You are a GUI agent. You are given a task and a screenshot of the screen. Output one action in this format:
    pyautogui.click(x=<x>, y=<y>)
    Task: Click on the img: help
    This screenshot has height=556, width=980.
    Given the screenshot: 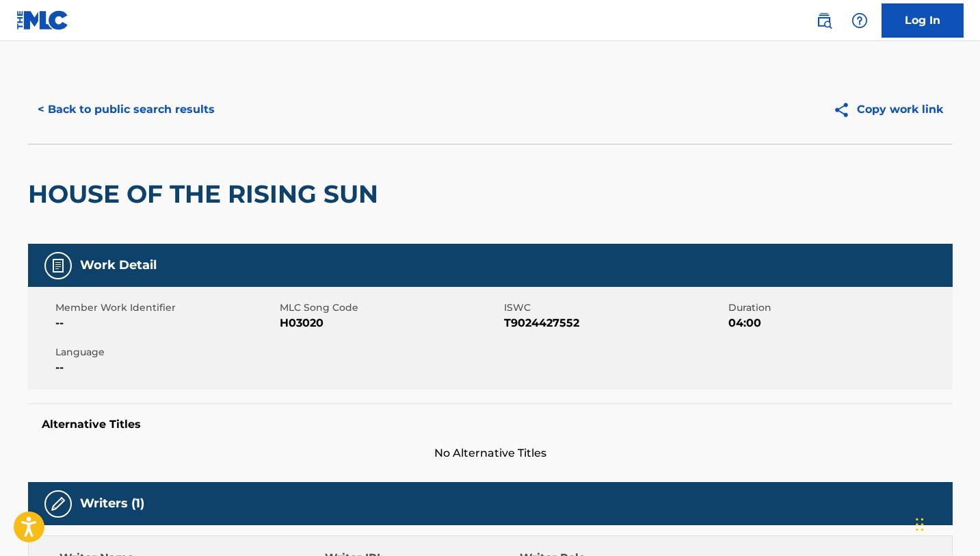 What is the action you would take?
    pyautogui.click(x=860, y=21)
    